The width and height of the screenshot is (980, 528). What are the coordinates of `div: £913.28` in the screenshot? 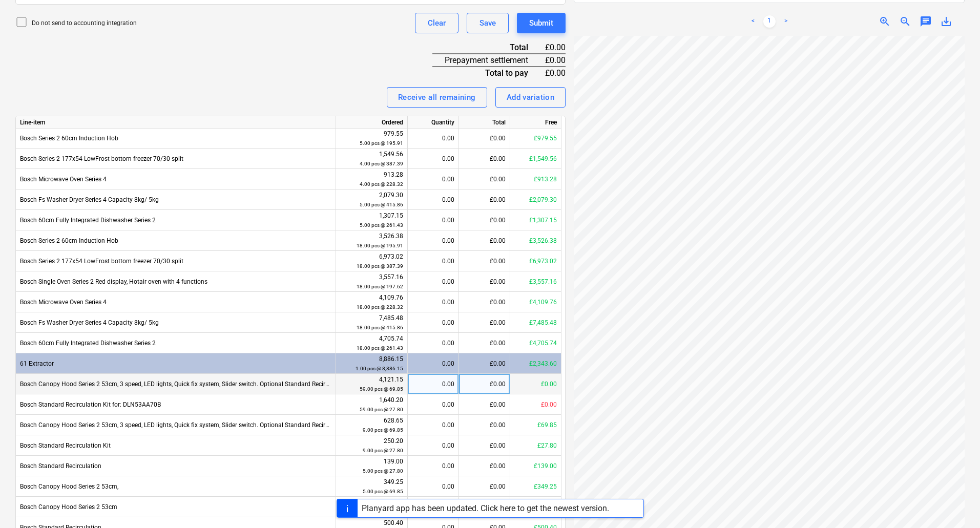 It's located at (536, 179).